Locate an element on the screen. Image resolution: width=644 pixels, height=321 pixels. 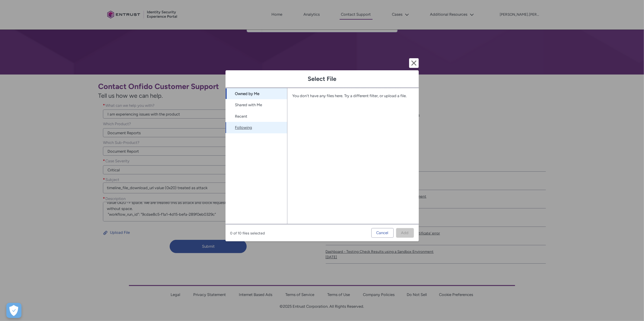
span: Cancel is located at coordinates (382, 233).